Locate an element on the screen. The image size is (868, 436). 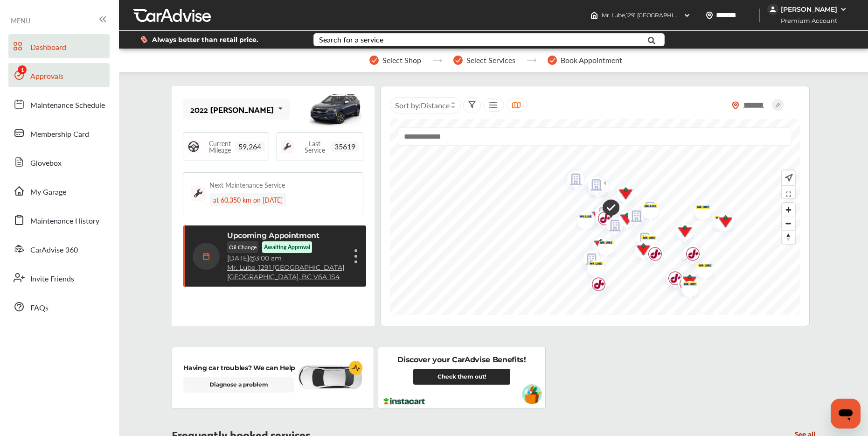
img: instacart-logo.217963cc.svg is located at coordinates (404, 401).